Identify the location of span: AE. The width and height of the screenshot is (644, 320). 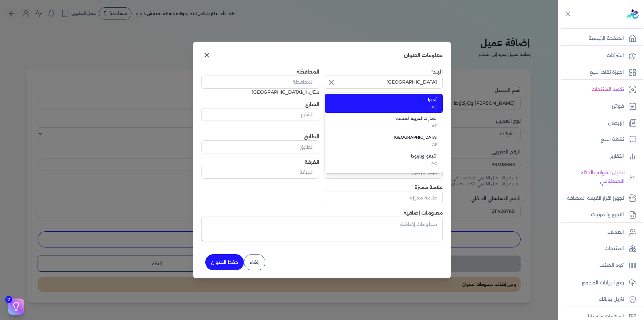
(388, 126).